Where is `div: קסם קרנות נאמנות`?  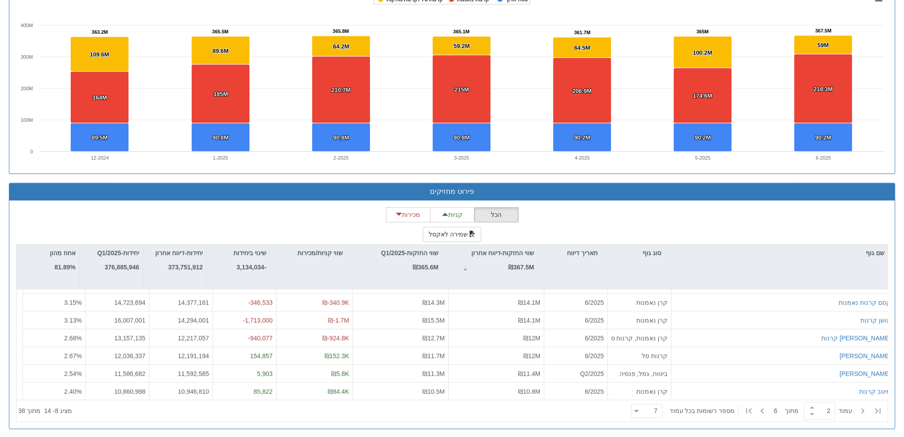
div: קסם קרנות נאמנות is located at coordinates (865, 302).